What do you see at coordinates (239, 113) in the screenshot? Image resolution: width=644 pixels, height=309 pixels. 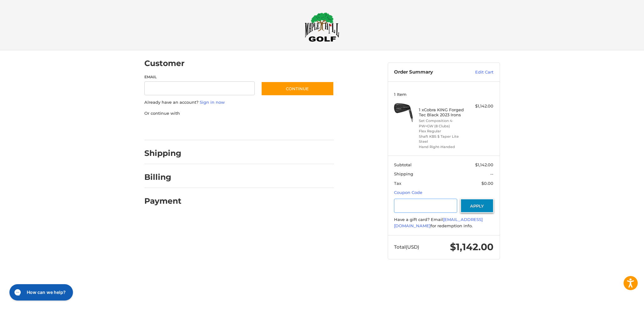 I see `p: Or continue with` at bounding box center [239, 113].